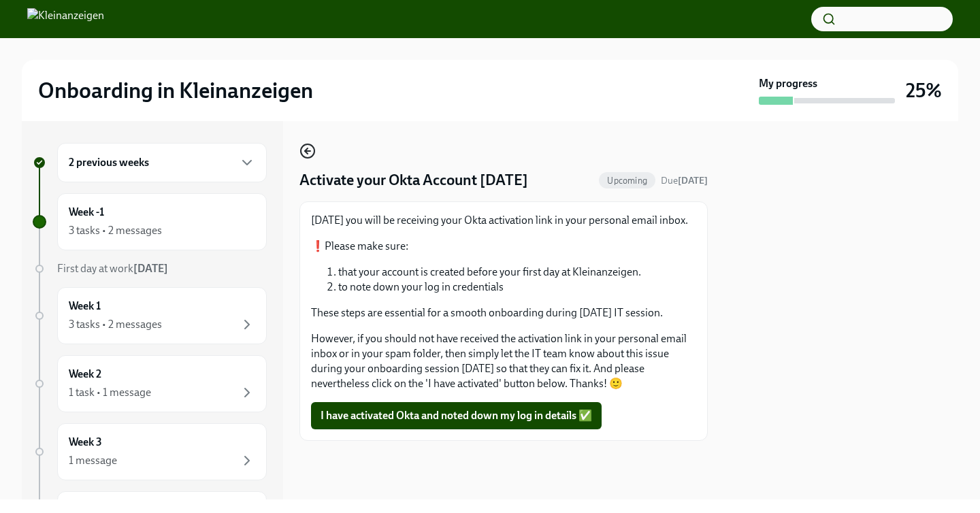  What do you see at coordinates (627, 180) in the screenshot?
I see `span: Upcoming` at bounding box center [627, 180].